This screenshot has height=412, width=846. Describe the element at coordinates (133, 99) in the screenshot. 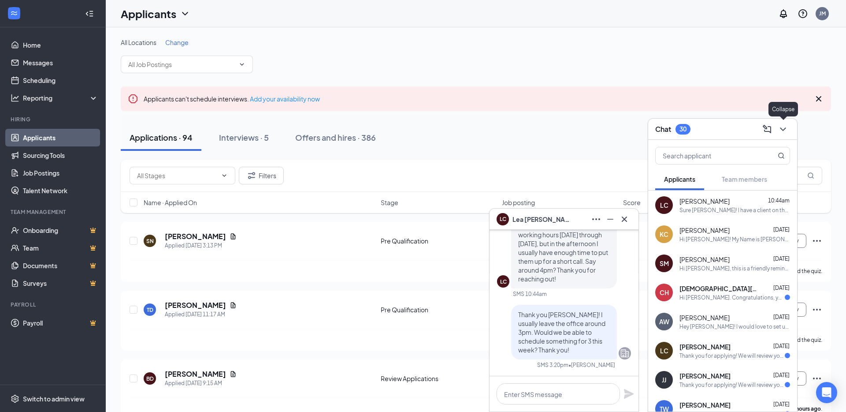

I see `svg: Error` at that location.